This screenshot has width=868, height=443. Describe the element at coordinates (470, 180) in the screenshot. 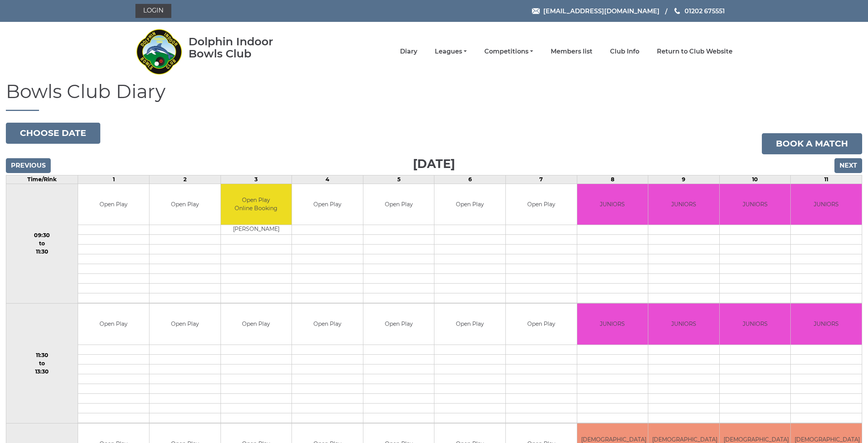

I see `td: 6` at that location.